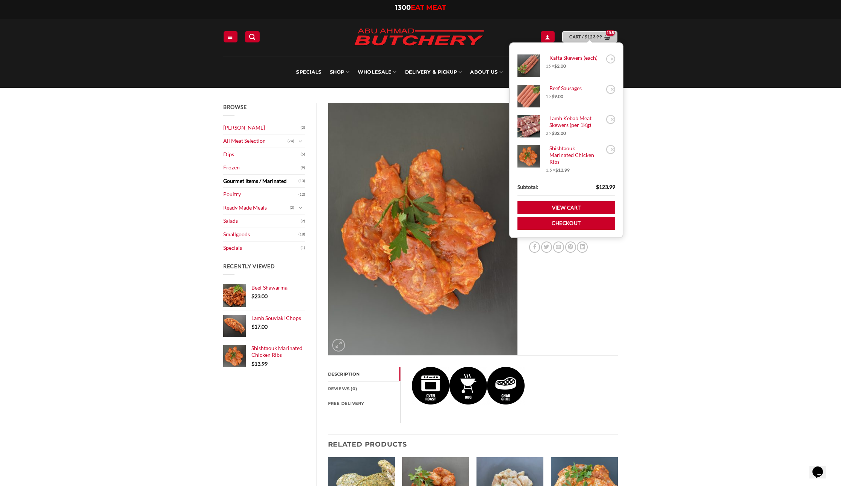 The image size is (841, 486). What do you see at coordinates (303, 154) in the screenshot?
I see `span: (5)` at bounding box center [303, 154].